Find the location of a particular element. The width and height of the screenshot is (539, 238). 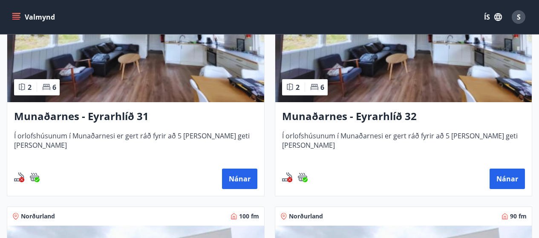

span: 100 fm is located at coordinates (249, 216).